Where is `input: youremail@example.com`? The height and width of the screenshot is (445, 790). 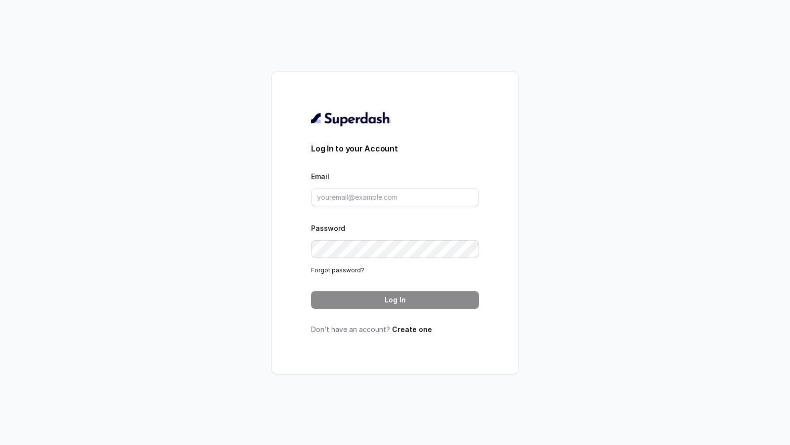
input: youremail@example.com is located at coordinates (395, 198).